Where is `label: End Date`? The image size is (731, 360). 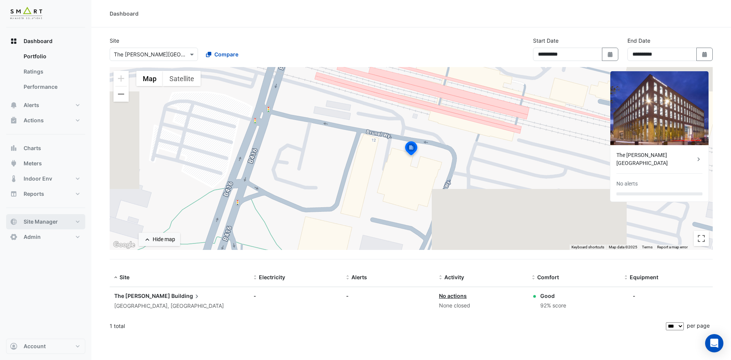
label: End Date is located at coordinates (639, 40).